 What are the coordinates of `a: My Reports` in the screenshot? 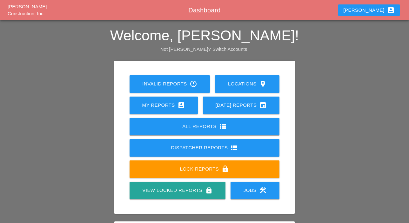 It's located at (163, 105).